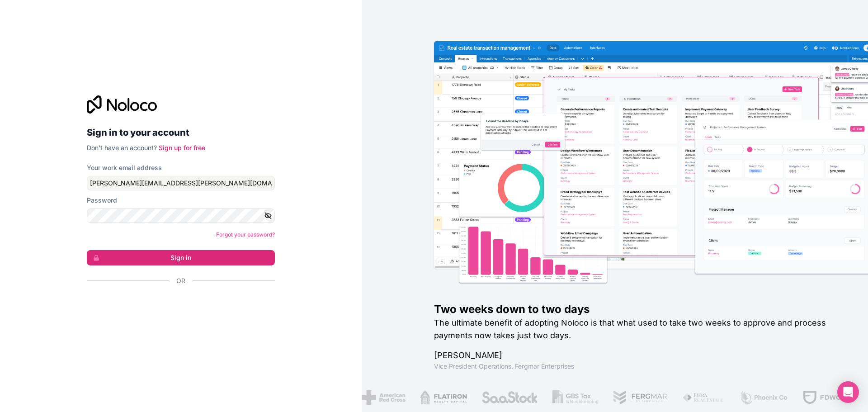  What do you see at coordinates (384, 397) in the screenshot?
I see `img: /assets/american-red-cross-BAupjrZR.png` at bounding box center [384, 397].